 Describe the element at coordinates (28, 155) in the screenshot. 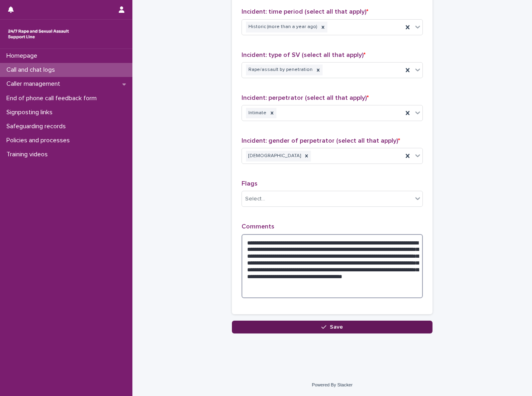

I see `p: Training videos` at that location.